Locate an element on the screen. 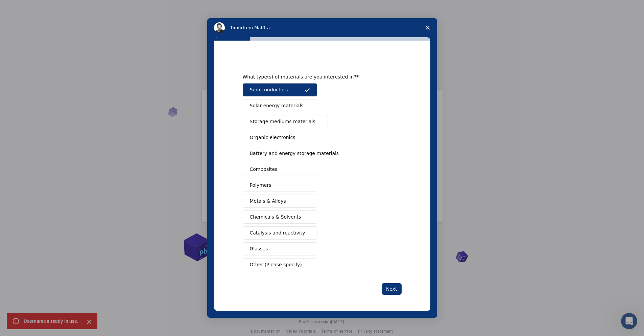 This screenshot has height=336, width=644. button: Next is located at coordinates (391, 288).